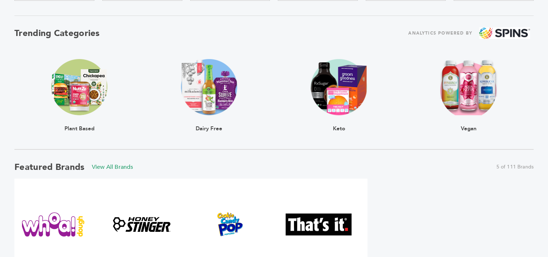 This screenshot has height=257, width=548. Describe the element at coordinates (469, 87) in the screenshot. I see `img: claim_vegan Trending Image` at that location.